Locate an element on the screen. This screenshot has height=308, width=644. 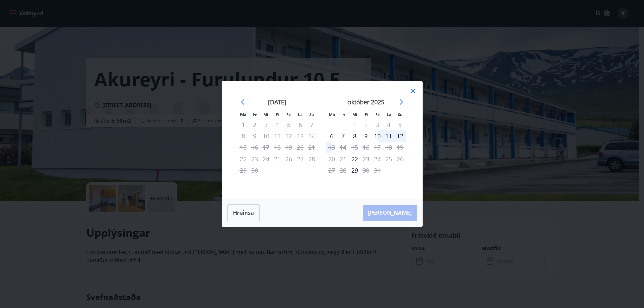
td: Not available. föstudagur, 24. október 2025 is located at coordinates (377, 159).